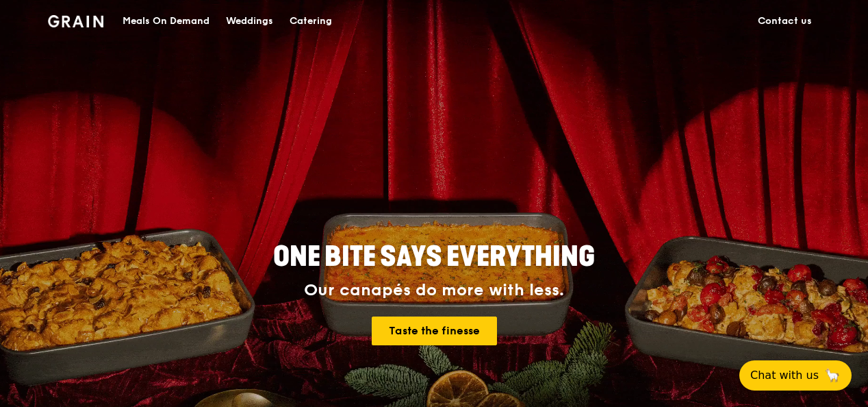 Image resolution: width=868 pixels, height=407 pixels. I want to click on img: Grain, so click(75, 21).